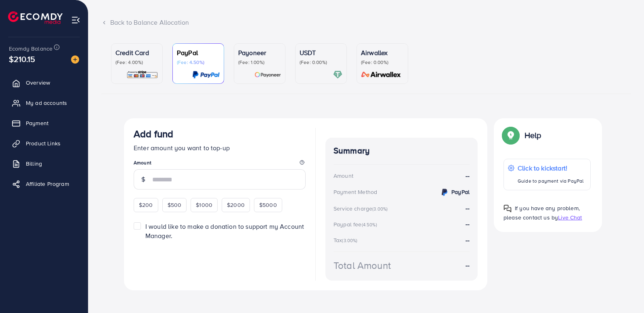 Image resolution: width=644 pixels, height=313 pixels. Describe the element at coordinates (383, 52) in the screenshot. I see `p: Airwallex` at that location.